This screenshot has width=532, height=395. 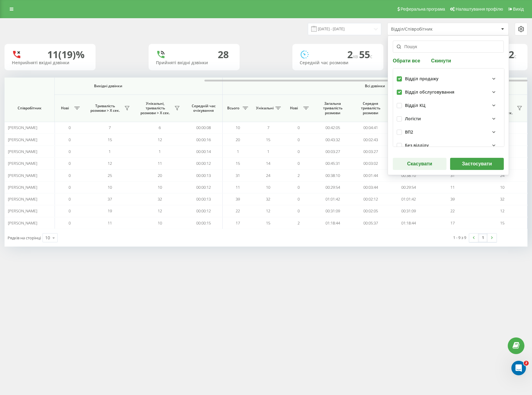 I want to click on span: Загальна тривалість розмови, so click(x=333, y=108).